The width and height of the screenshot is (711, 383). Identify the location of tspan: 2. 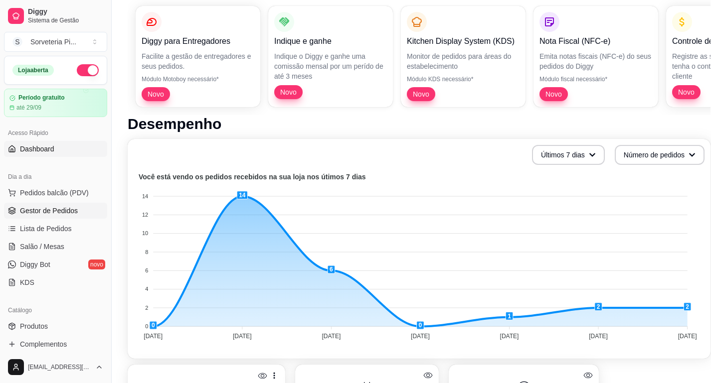
(147, 308).